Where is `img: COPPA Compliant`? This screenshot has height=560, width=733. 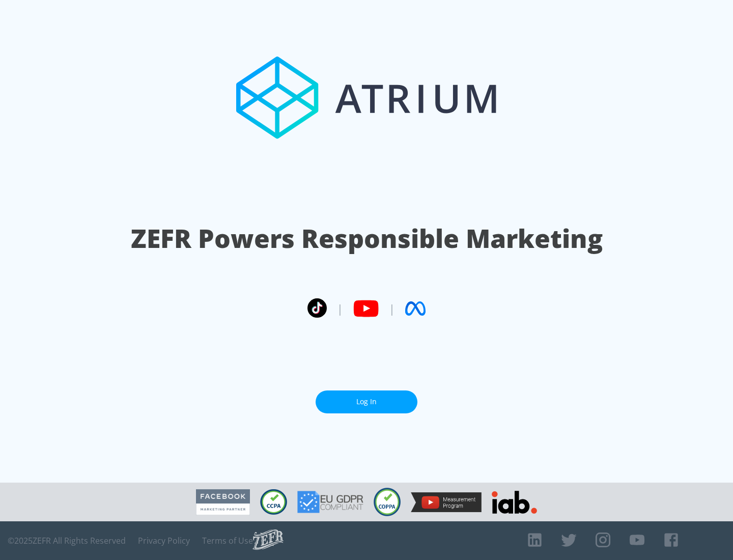
img: COPPA Compliant is located at coordinates (387, 502).